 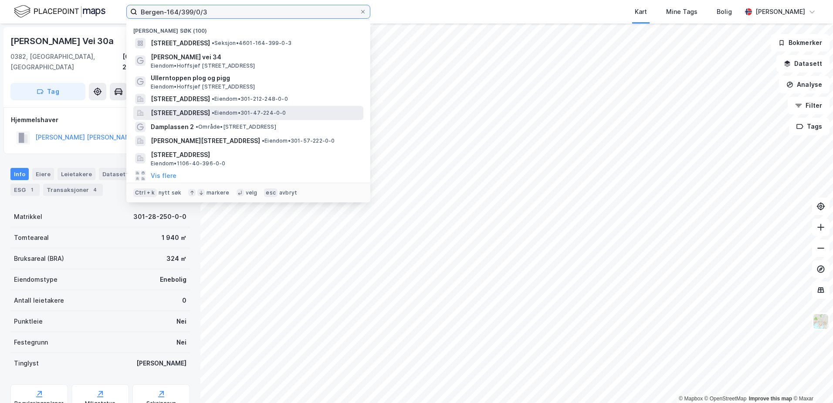 What do you see at coordinates (682, 12) in the screenshot?
I see `div: Mine Tags` at bounding box center [682, 12].